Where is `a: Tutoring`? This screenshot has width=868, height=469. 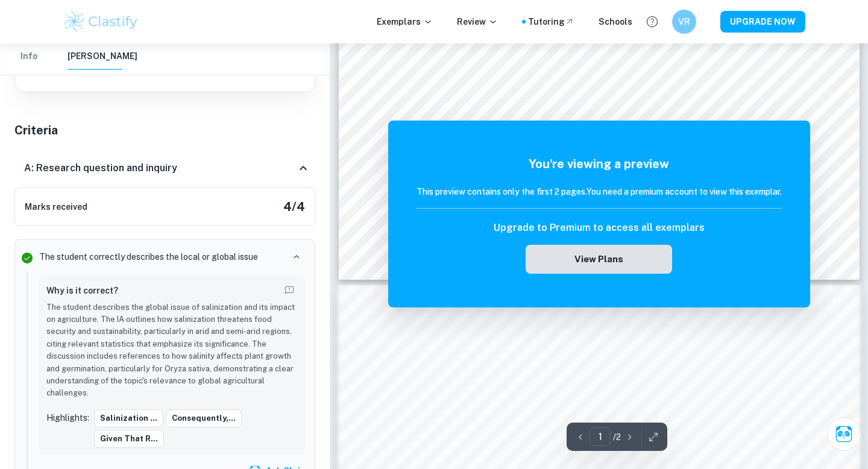 a: Tutoring is located at coordinates (551, 22).